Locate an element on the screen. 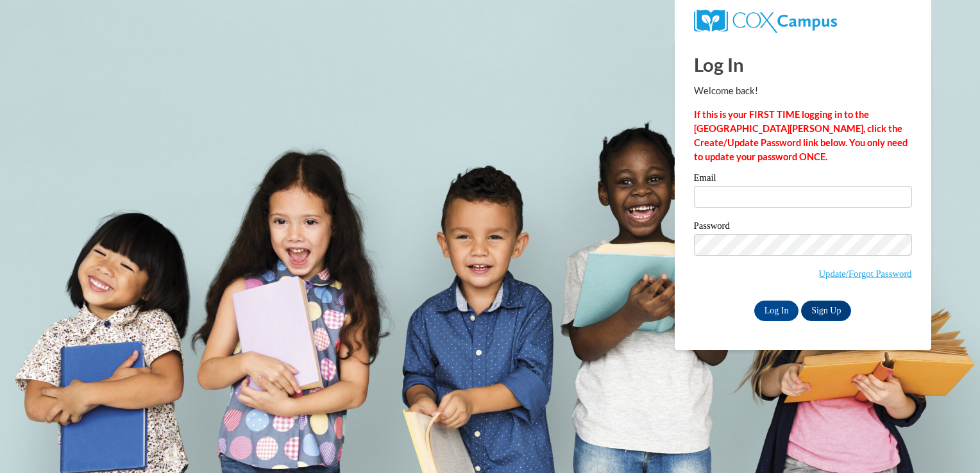  label: Email is located at coordinates (803, 180).